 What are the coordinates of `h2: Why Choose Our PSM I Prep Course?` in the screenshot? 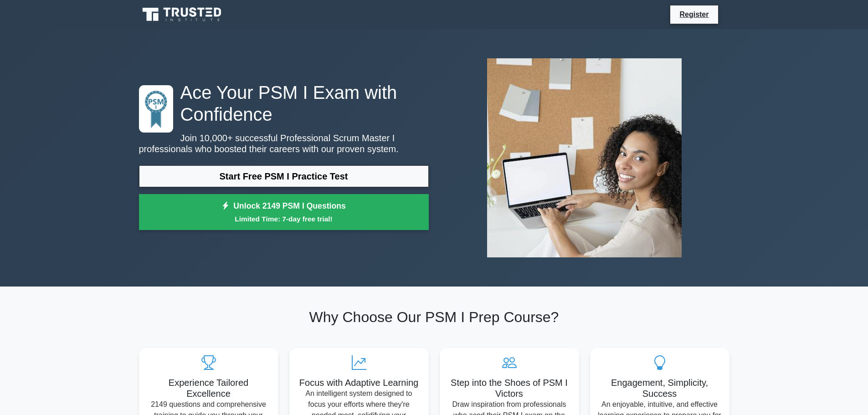 It's located at (434, 317).